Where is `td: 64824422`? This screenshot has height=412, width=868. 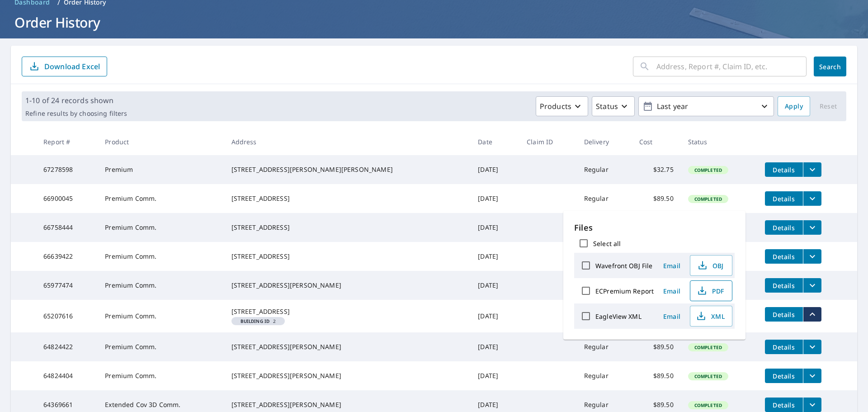
td: 64824422 is located at coordinates (67, 347).